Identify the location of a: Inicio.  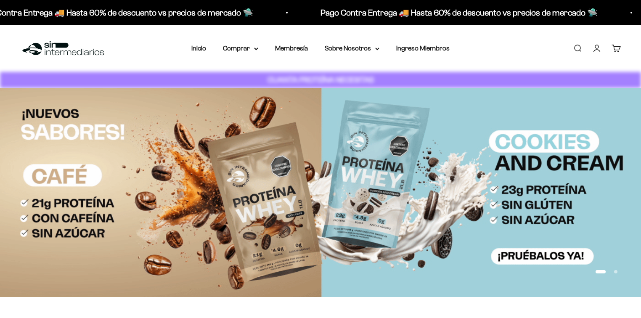
(198, 48).